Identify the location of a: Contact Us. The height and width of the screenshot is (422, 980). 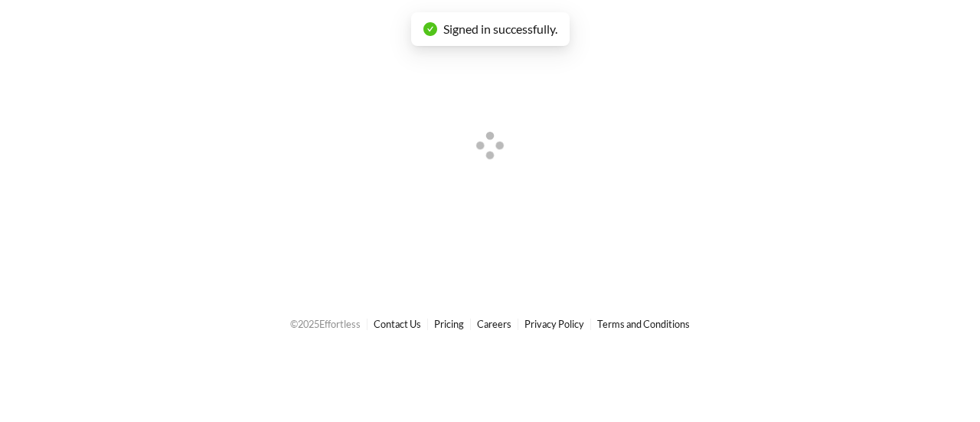
(397, 324).